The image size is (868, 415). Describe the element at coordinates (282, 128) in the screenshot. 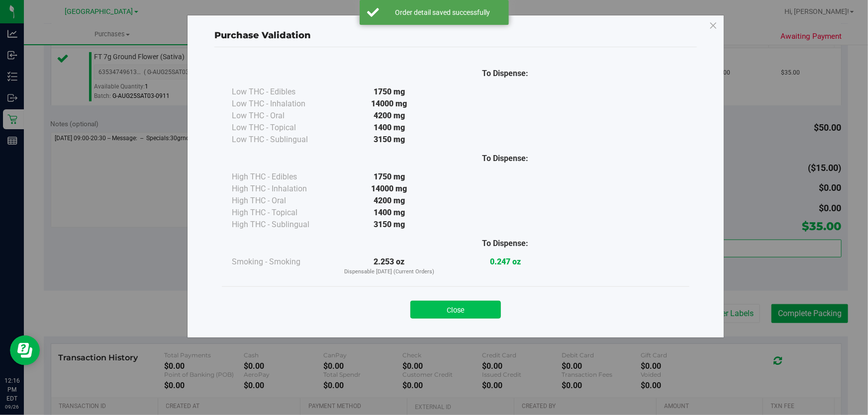

I see `div: Low THC - Topical` at that location.